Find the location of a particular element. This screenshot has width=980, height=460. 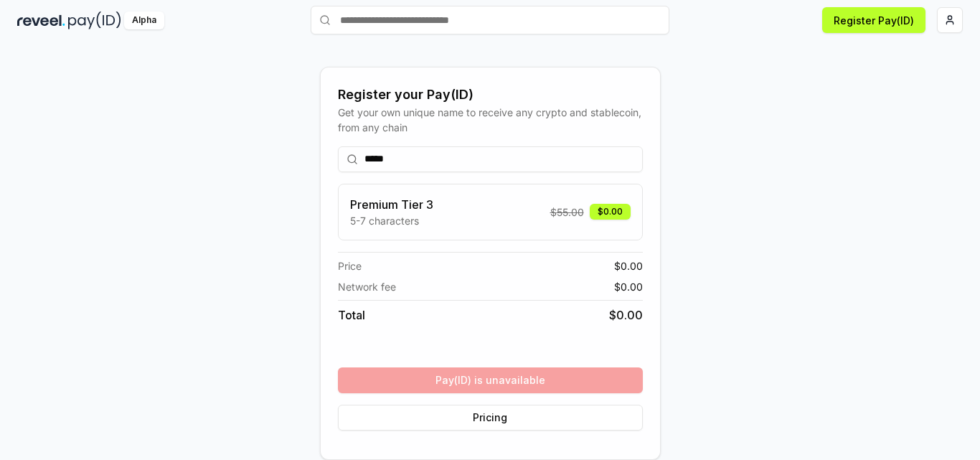

button: Pricing is located at coordinates (490, 417).